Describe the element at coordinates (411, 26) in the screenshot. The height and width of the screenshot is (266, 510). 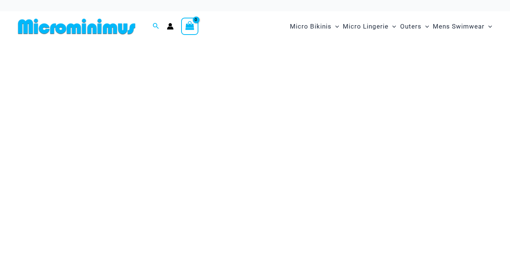
I see `span: Outers` at that location.